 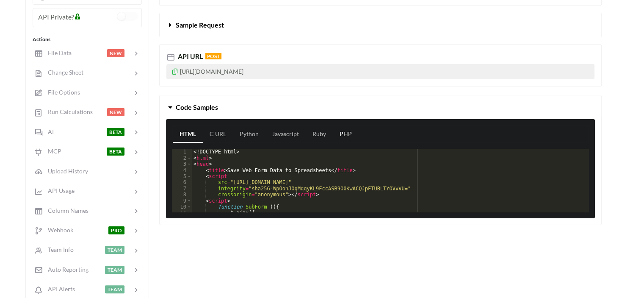 I want to click on span: API Usage, so click(x=59, y=190).